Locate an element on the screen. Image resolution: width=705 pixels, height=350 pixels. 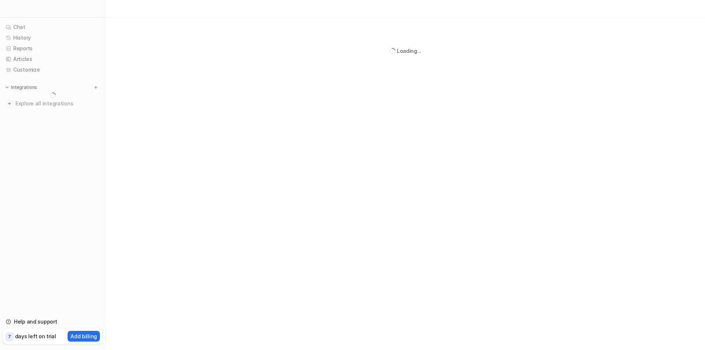
a: Customize is located at coordinates (53, 70).